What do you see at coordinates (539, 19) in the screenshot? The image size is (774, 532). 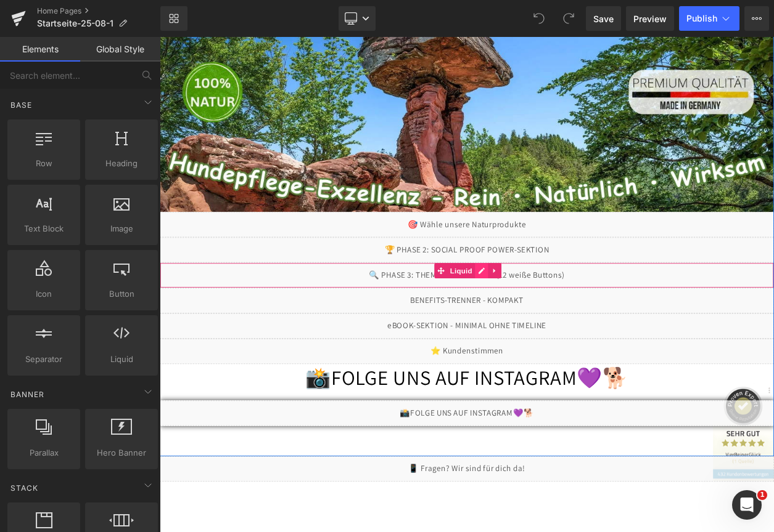 I see `button: Undo` at bounding box center [539, 19].